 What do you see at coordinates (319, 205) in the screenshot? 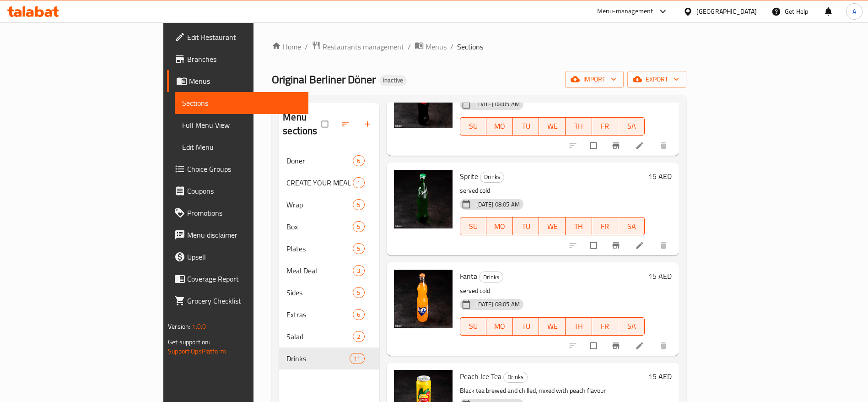
I see `span: Wrap` at bounding box center [319, 205].